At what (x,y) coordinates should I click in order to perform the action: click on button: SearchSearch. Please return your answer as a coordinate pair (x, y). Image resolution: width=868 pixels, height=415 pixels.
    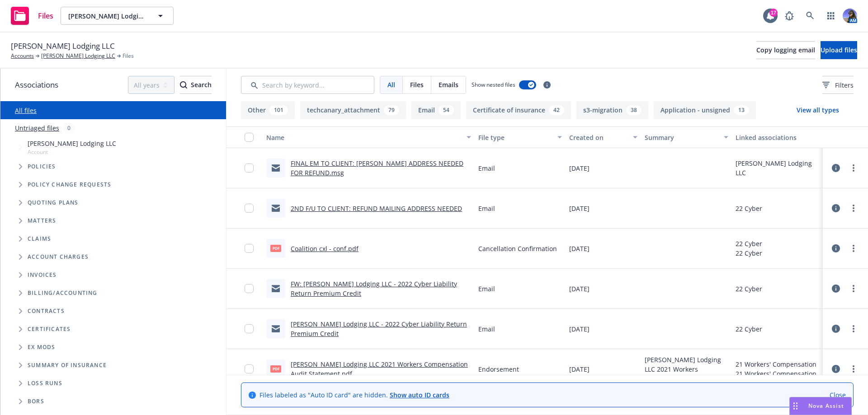
    Looking at the image, I should click on (196, 85).